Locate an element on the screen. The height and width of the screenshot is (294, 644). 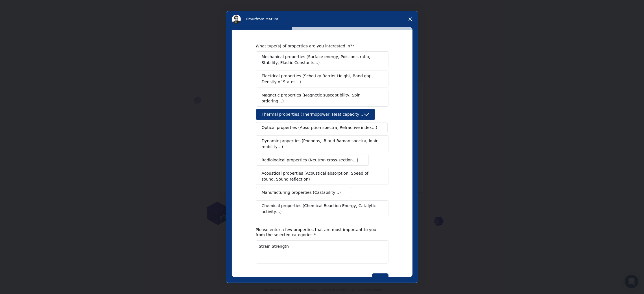
button: Electrical properties (Schottky Barrier Height, Band gap, Density of States…) is located at coordinates (322, 79).